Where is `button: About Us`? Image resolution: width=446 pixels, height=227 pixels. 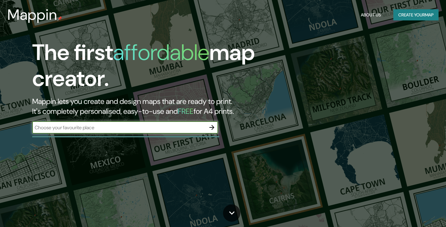 button: About Us is located at coordinates (370, 15).